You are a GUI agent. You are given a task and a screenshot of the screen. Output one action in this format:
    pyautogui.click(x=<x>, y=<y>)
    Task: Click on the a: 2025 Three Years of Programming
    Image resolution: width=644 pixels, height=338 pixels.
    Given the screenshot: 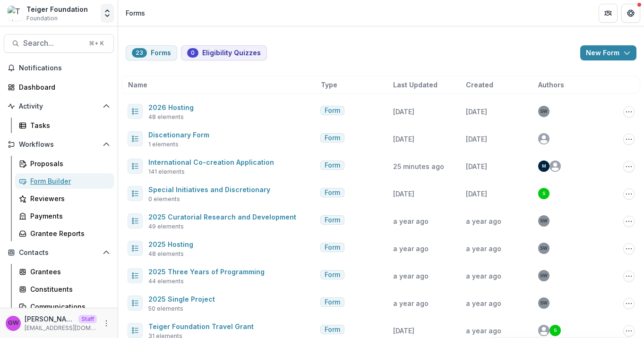 What is the action you would take?
    pyautogui.click(x=206, y=272)
    